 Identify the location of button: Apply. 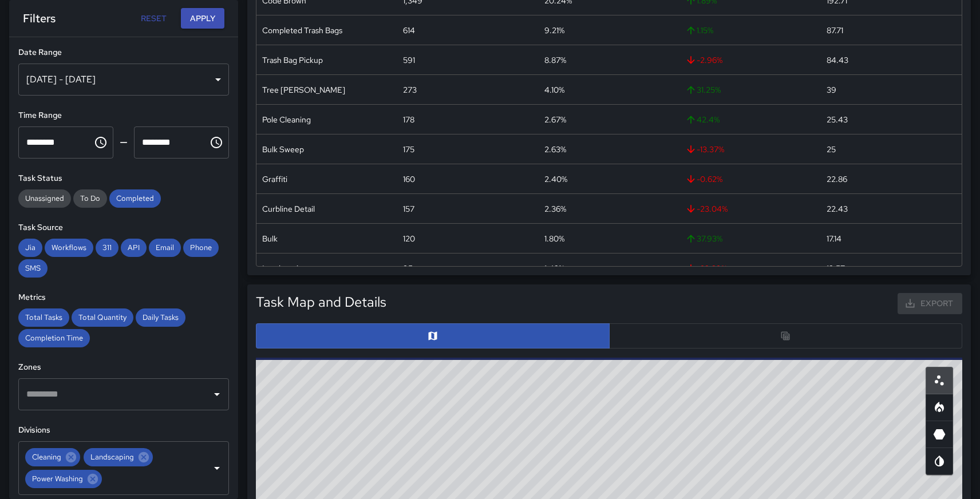
(202, 19).